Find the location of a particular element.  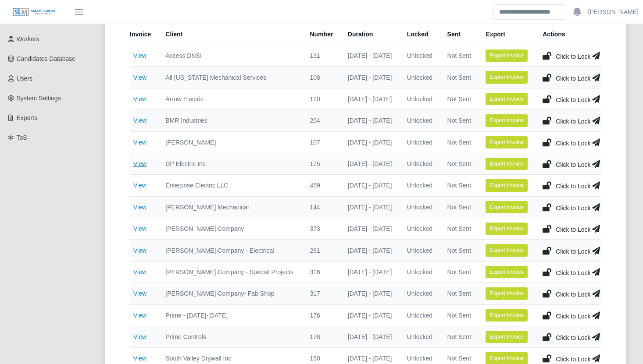

td: BMR Industries is located at coordinates (230, 120).